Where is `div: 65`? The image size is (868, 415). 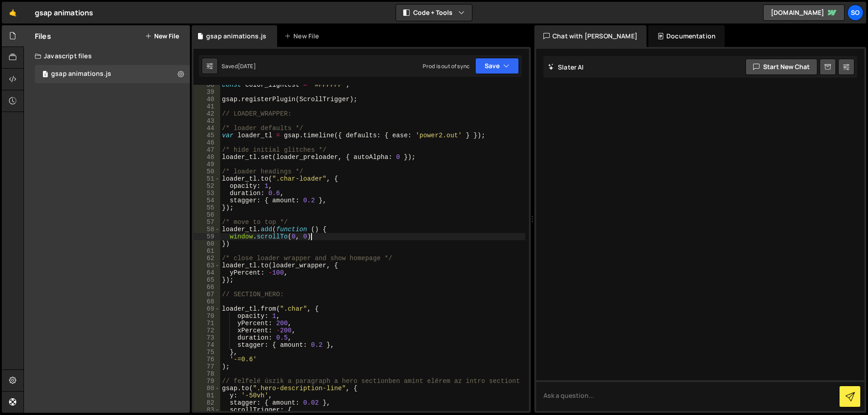 div: 65 is located at coordinates (206, 281).